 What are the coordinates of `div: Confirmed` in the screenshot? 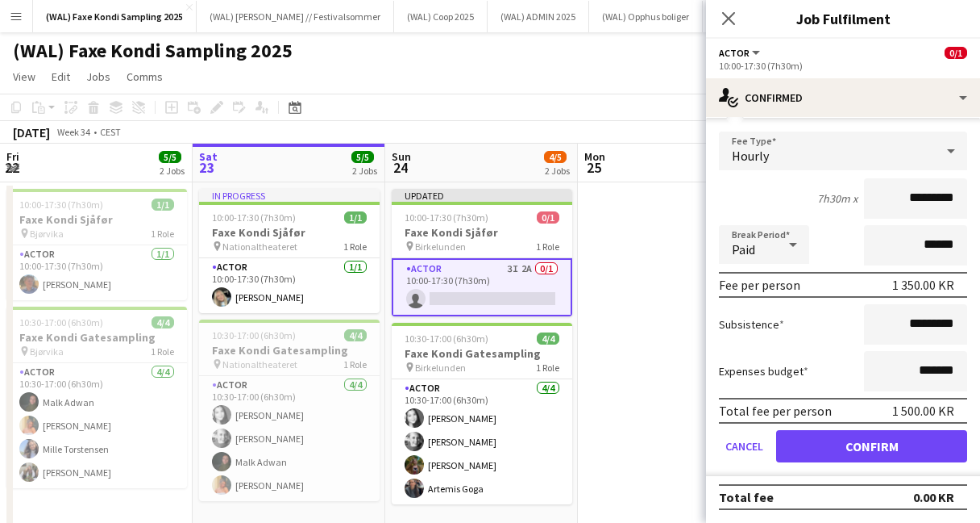 It's located at (843, 97).